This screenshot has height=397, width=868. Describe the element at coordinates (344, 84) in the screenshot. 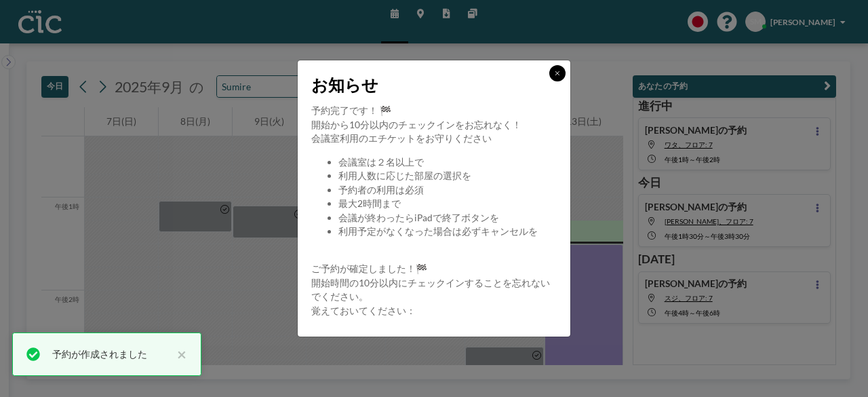

I see `font: お知らせ` at that location.